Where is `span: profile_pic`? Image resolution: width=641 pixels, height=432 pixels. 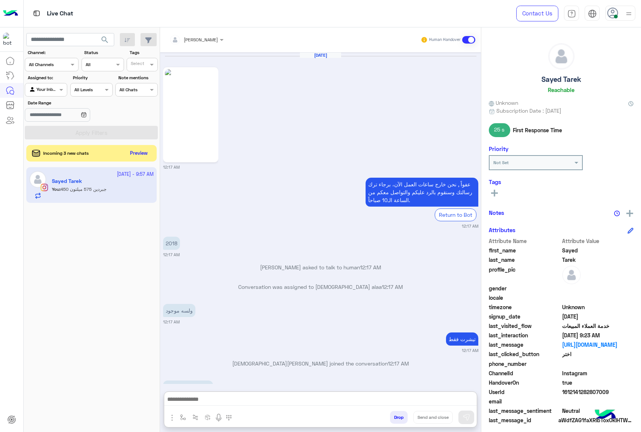 span: profile_pic is located at coordinates (525, 274).